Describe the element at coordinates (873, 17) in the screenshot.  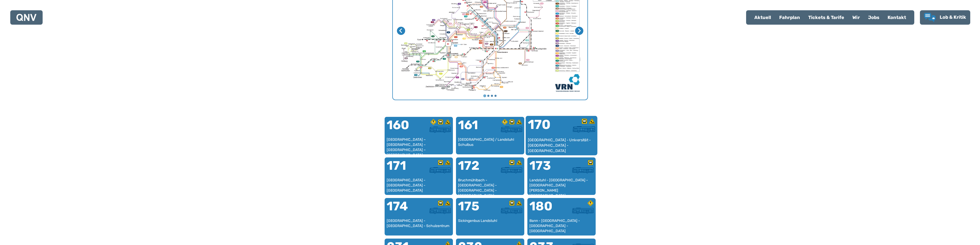
I see `div: Jobs` at that location.